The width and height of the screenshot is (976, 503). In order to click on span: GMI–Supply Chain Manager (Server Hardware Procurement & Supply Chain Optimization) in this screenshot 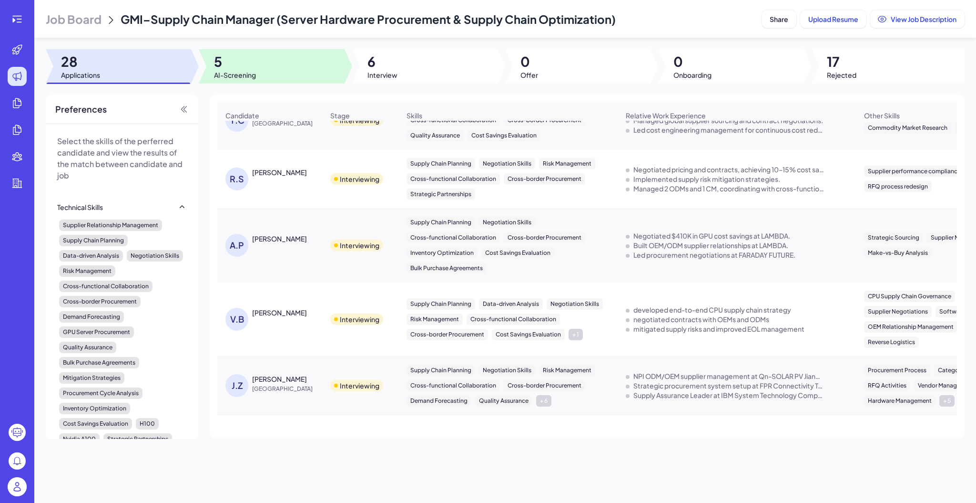, I will do `click(368, 19)`.